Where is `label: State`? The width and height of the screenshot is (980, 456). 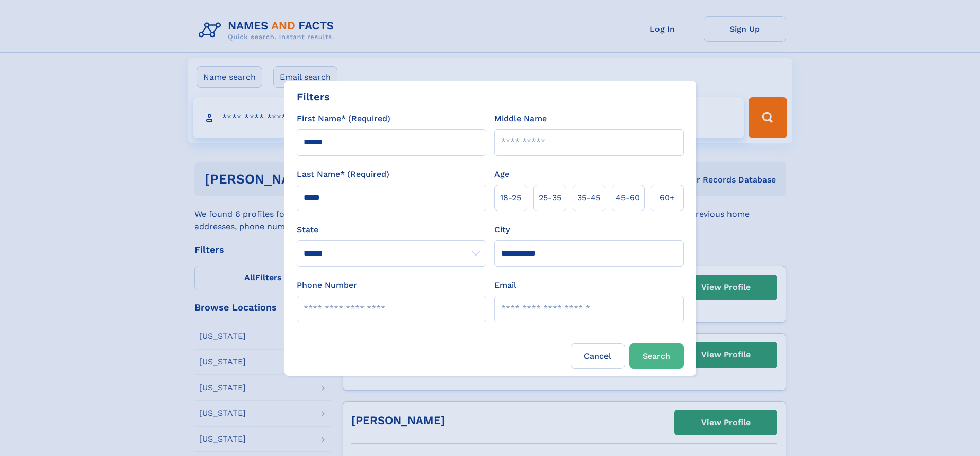
label: State is located at coordinates (392, 230).